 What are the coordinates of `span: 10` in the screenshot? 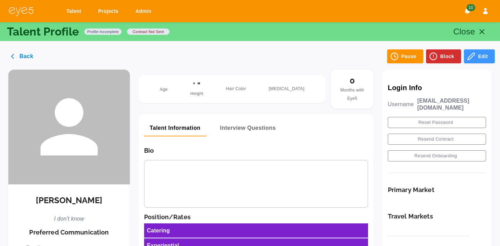 It's located at (471, 8).